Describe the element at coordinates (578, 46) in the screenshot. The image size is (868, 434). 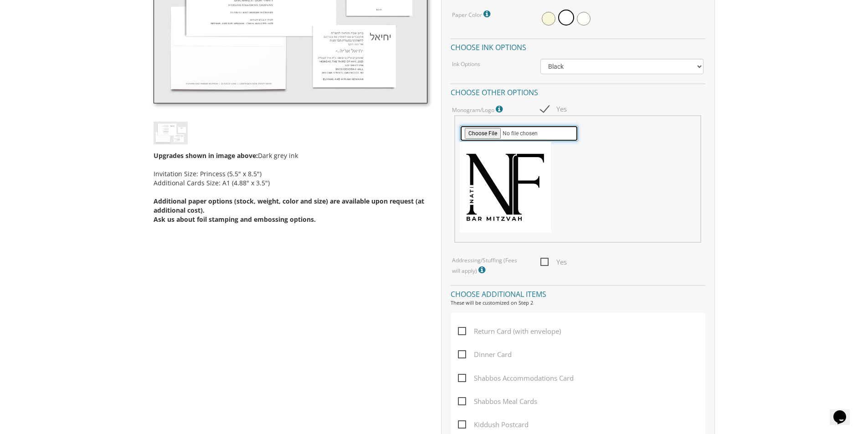
I see `h4: Choose ink options` at that location.